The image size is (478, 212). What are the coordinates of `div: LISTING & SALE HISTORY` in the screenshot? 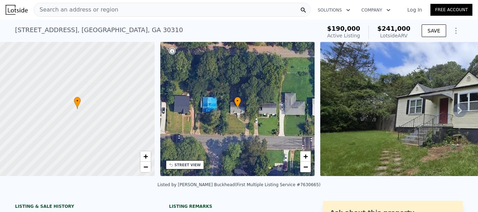 It's located at (85, 207).